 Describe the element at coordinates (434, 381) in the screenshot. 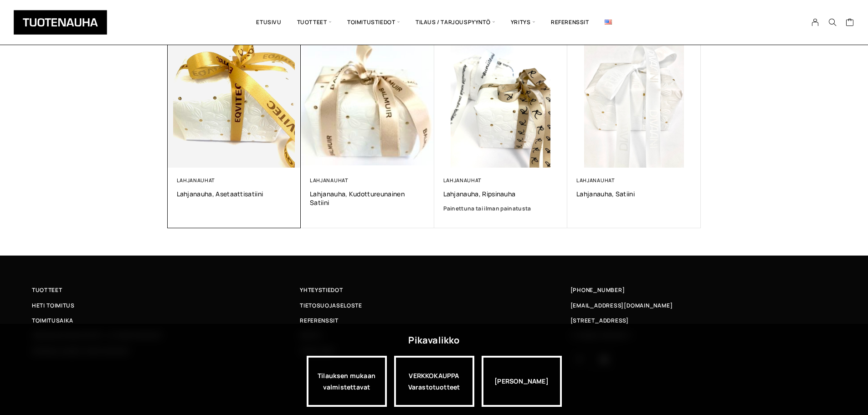

I see `a: VERKKOKAUPPAVarastotuotteet` at that location.